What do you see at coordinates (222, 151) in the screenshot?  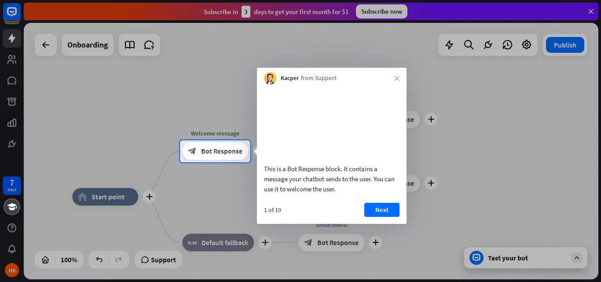 I see `span: Bot Response` at bounding box center [222, 151].